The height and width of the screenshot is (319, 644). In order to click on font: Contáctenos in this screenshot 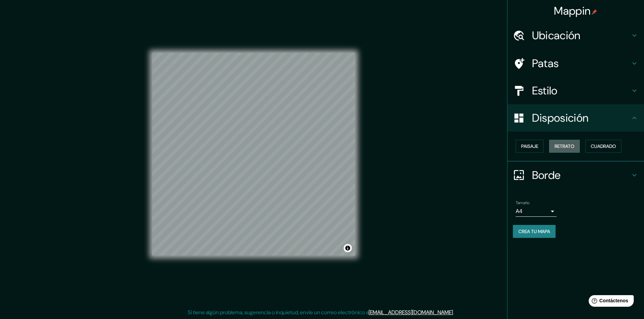, I will do `click(30, 8)`.